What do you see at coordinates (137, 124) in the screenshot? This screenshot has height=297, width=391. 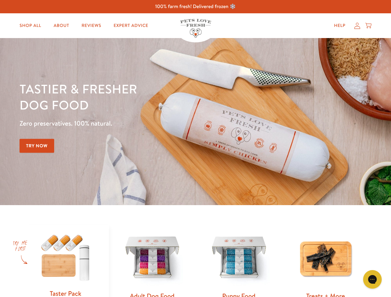 I see `p: Zero preservatives. 100% natural.` at bounding box center [137, 124].